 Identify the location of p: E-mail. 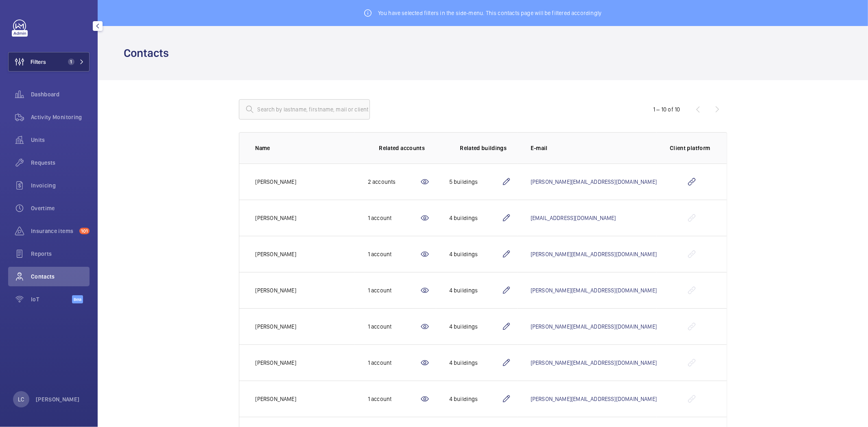
(594, 149).